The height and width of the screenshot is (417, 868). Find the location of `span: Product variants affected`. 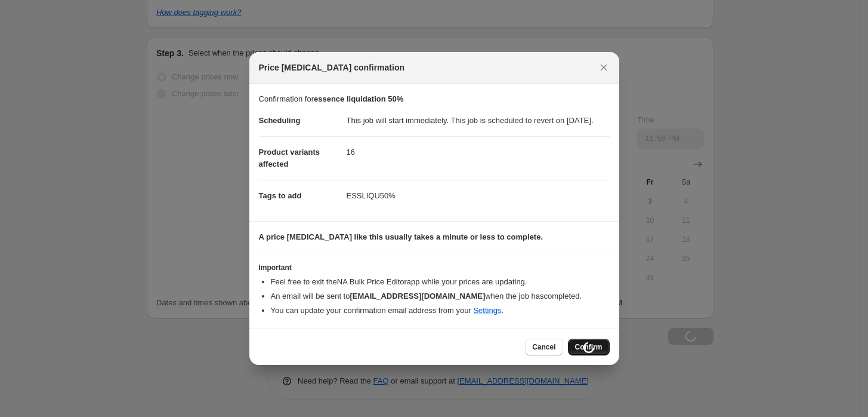

span: Product variants affected is located at coordinates (290, 158).